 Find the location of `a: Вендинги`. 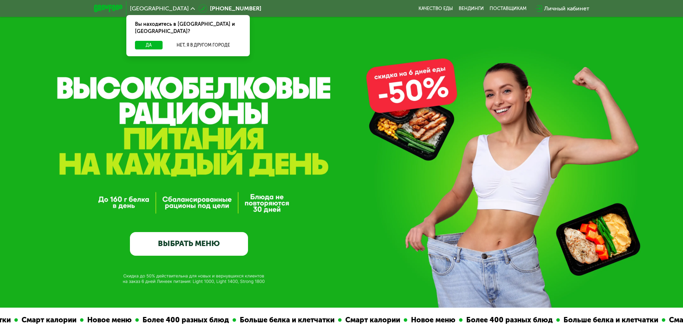

a: Вендинги is located at coordinates (471, 9).